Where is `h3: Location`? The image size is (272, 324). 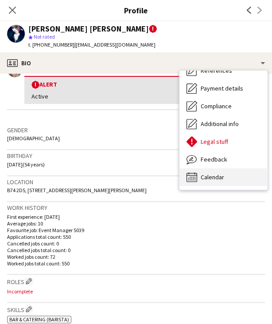 h3: Location is located at coordinates (136, 182).